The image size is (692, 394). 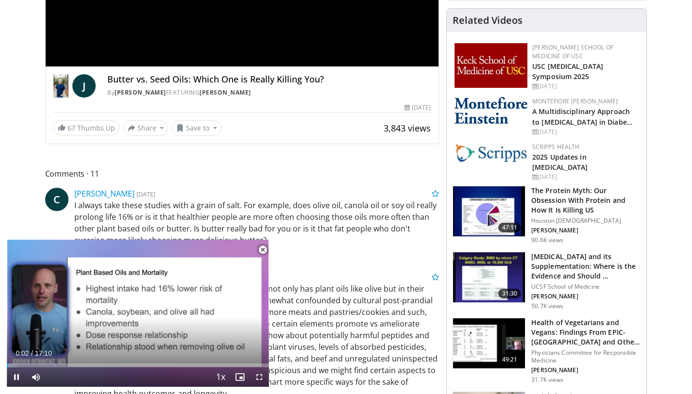 I want to click on a: C, so click(x=57, y=200).